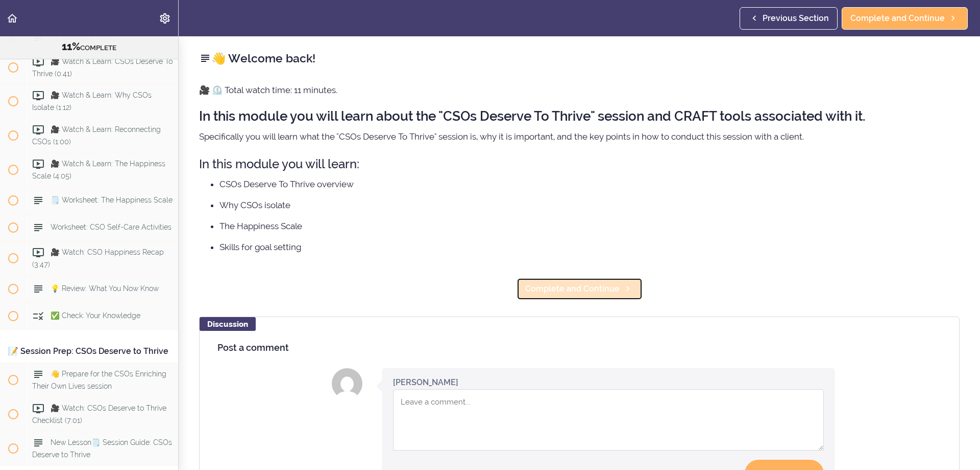  I want to click on h3: In this module you will learn:, so click(580, 163).